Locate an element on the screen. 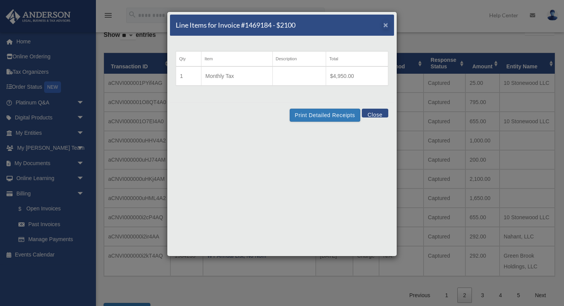 The height and width of the screenshot is (306, 564). th: Item is located at coordinates (237, 59).